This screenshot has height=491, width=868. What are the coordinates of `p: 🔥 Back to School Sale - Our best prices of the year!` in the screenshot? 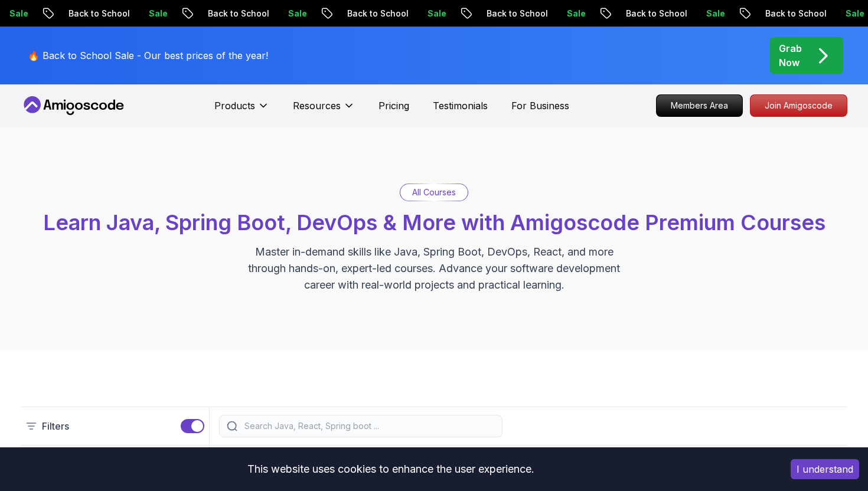 It's located at (148, 56).